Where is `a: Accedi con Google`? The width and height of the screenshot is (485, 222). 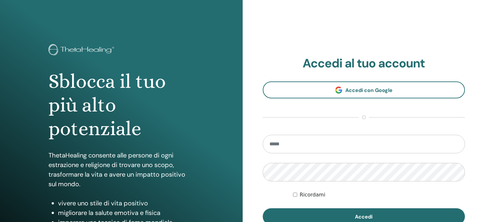 a: Accedi con Google is located at coordinates (364, 90).